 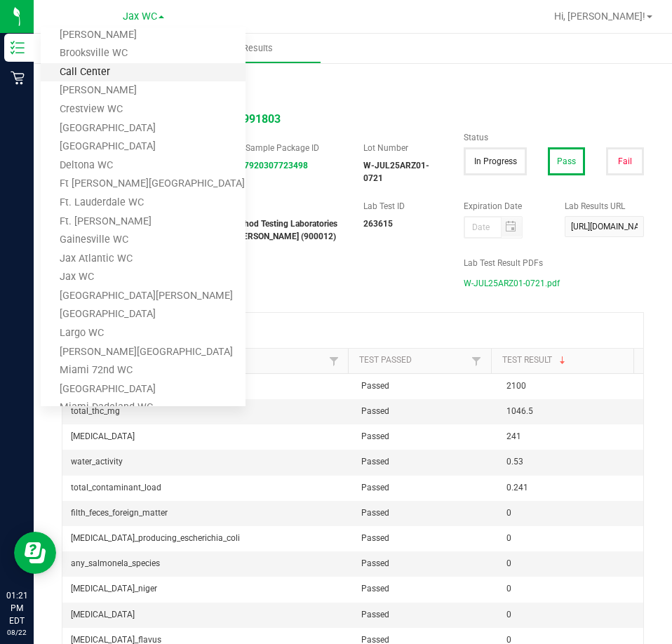 What do you see at coordinates (285, 148) in the screenshot?
I see `label: Lab Sample Package ID` at bounding box center [285, 148].